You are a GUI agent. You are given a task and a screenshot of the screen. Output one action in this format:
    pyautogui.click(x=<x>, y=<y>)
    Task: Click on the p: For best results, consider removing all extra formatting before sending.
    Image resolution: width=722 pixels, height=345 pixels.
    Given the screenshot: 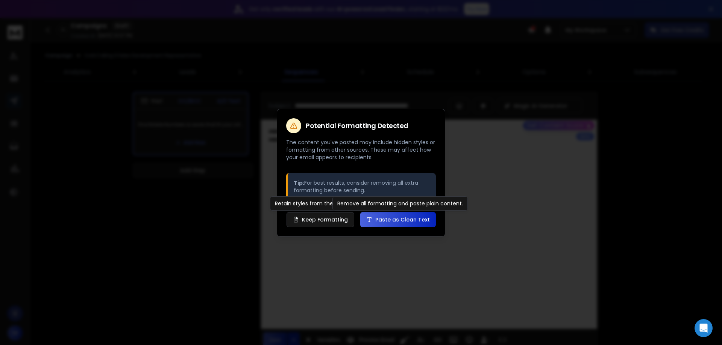 What is the action you would take?
    pyautogui.click(x=362, y=187)
    